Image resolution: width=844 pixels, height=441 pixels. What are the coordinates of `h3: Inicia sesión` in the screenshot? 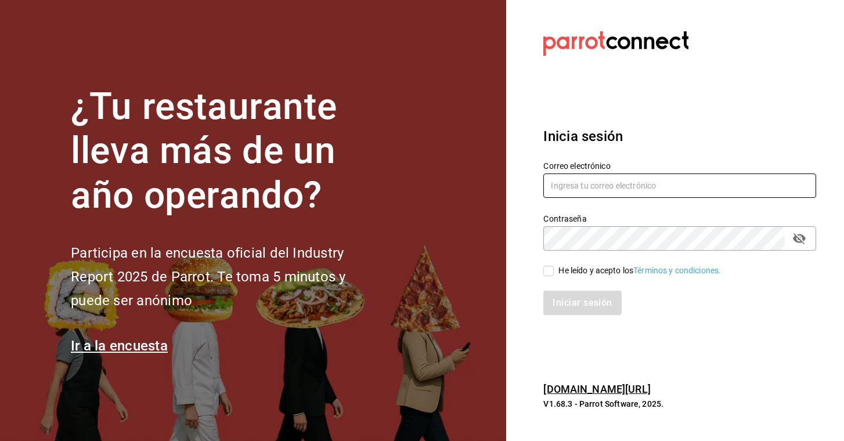 It's located at (679, 136).